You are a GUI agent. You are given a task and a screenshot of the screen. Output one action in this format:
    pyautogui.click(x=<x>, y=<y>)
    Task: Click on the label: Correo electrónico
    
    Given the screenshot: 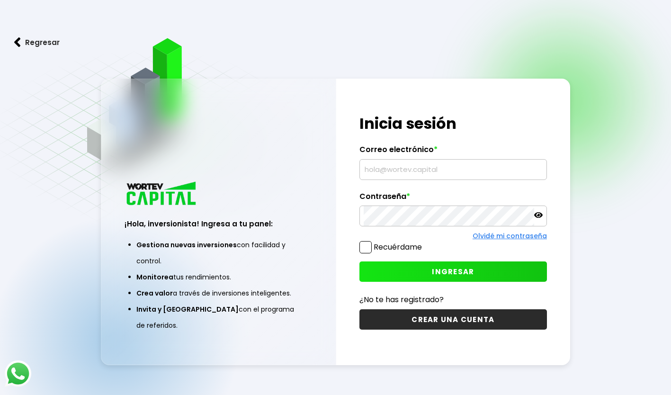 What is the action you would take?
    pyautogui.click(x=453, y=152)
    